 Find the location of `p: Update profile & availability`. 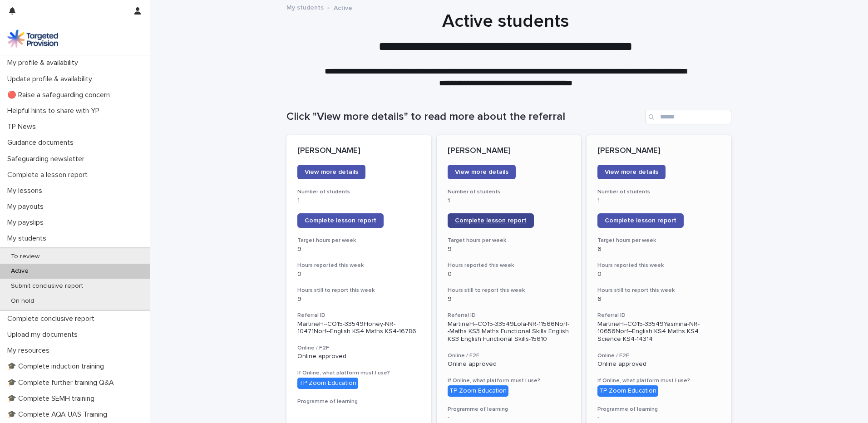

p: Update profile & availability is located at coordinates (51, 79).